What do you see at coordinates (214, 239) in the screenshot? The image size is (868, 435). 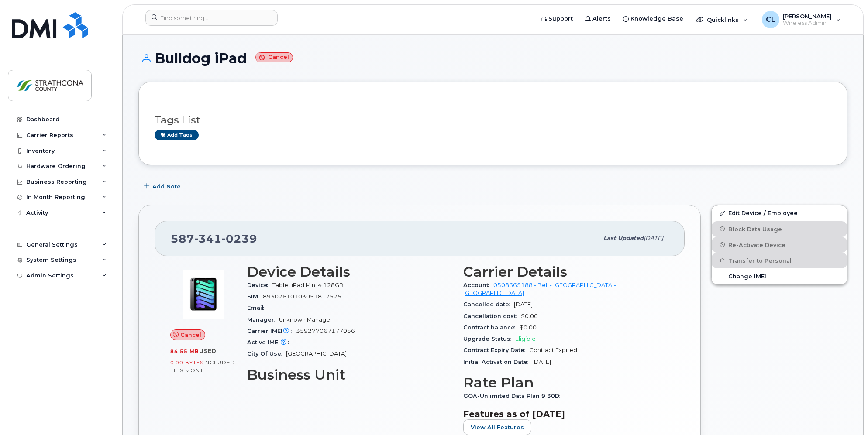 I see `span: 587` at bounding box center [214, 239].